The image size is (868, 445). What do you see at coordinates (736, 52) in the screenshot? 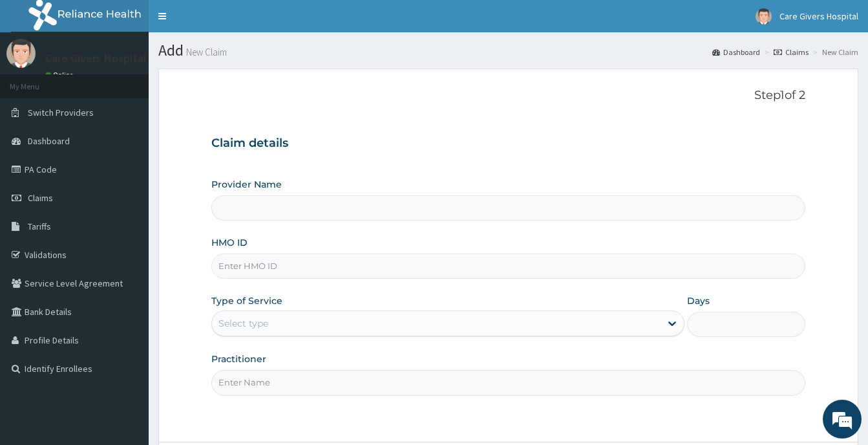
I see `a: Dashboard` at bounding box center [736, 52].